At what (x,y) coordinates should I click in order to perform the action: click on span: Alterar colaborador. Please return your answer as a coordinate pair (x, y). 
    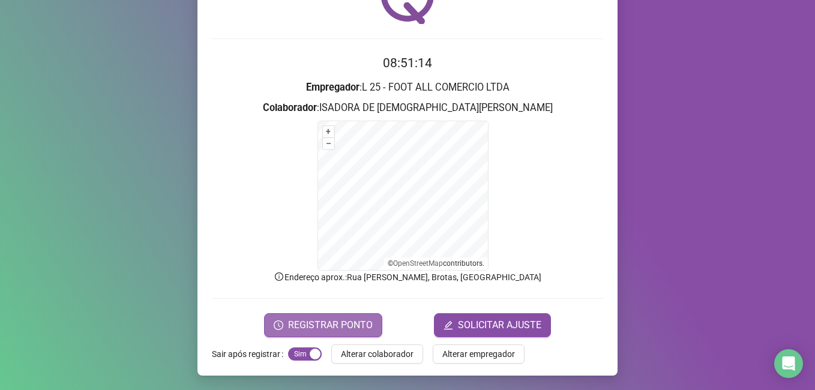
    Looking at the image, I should click on (377, 354).